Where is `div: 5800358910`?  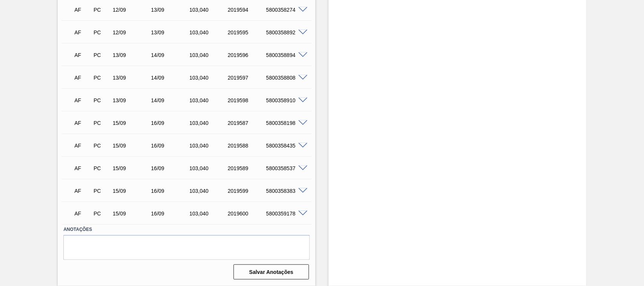
div: 5800358910 is located at coordinates (285, 100).